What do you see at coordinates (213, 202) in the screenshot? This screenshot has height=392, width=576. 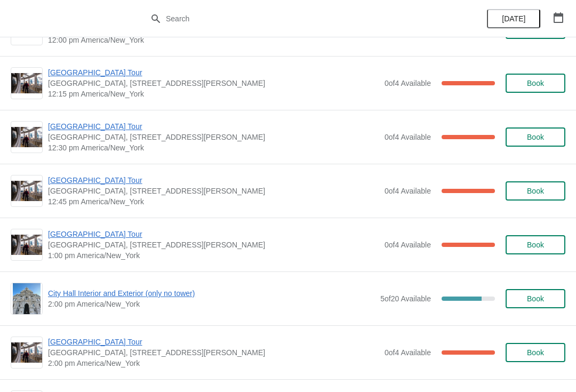 I see `span: 12:45 pm America/New_York` at bounding box center [213, 202].